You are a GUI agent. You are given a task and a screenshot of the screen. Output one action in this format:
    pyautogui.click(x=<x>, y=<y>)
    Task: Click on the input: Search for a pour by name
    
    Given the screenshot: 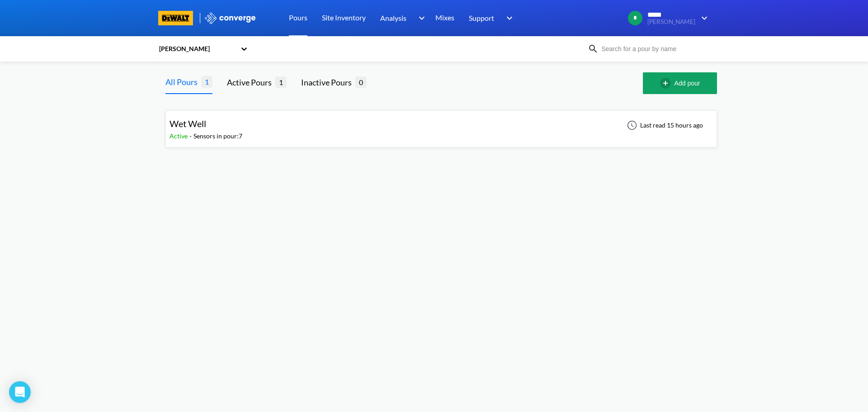 What is the action you would take?
    pyautogui.click(x=653, y=49)
    